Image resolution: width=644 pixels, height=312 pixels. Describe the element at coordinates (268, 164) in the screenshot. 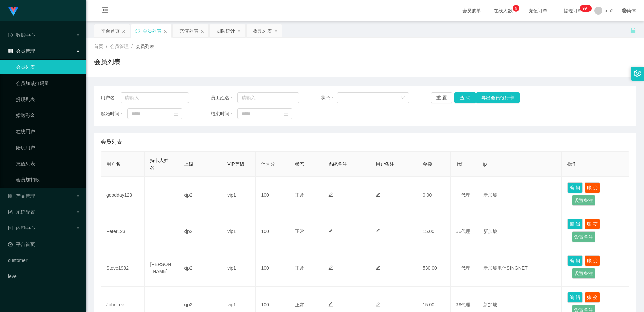

I see `span: 信誉分` at that location.